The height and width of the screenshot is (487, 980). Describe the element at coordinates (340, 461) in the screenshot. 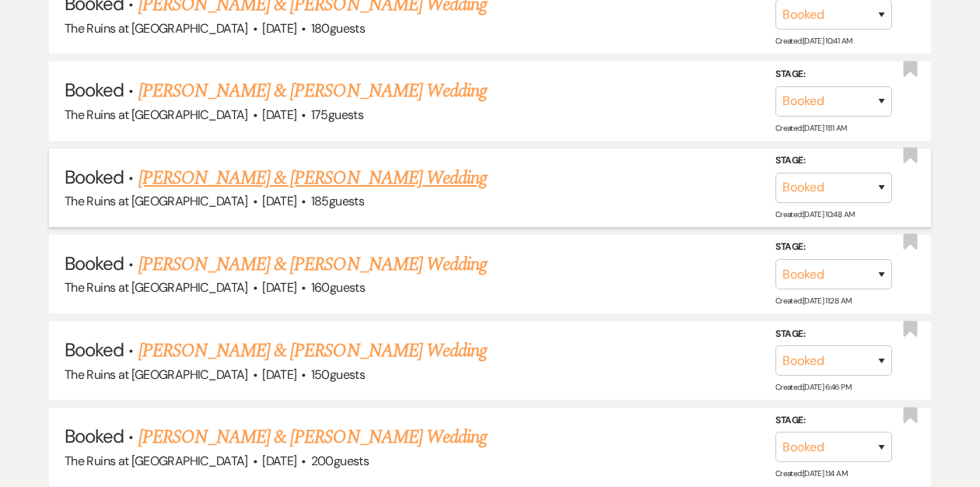

I see `span: 200 guests` at that location.